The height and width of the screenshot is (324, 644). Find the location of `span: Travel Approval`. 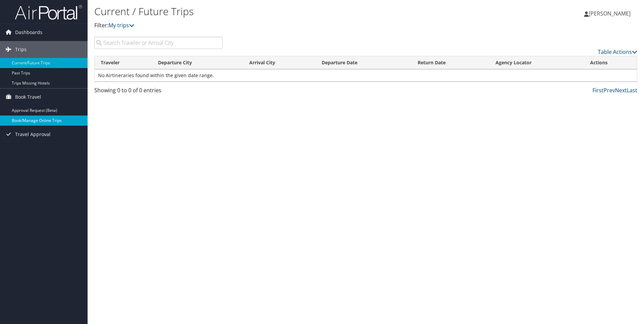

span: Travel Approval is located at coordinates (33, 134).